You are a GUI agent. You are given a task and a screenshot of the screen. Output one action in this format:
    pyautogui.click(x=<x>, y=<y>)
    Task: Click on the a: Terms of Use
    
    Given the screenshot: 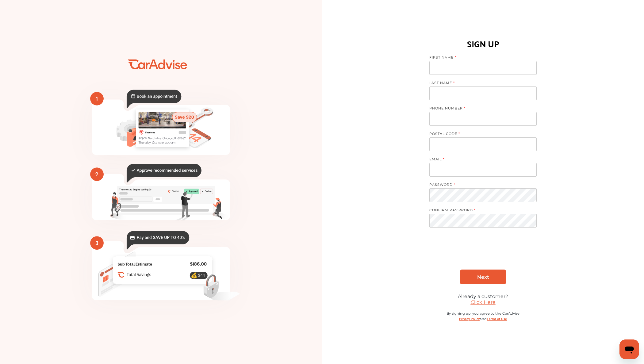 What is the action you would take?
    pyautogui.click(x=497, y=318)
    